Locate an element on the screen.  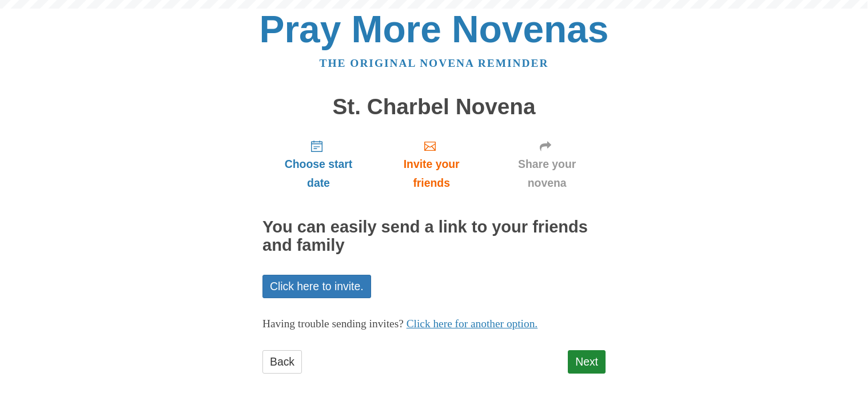
a: Click here to invite. is located at coordinates (316, 286).